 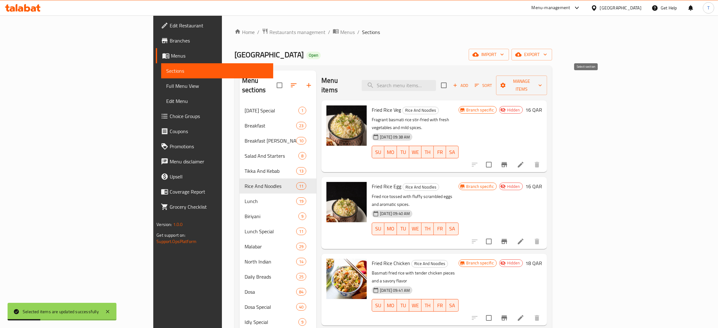 What do you see at coordinates (217, 86) in the screenshot?
I see `a: Full Menu View` at bounding box center [217, 86].